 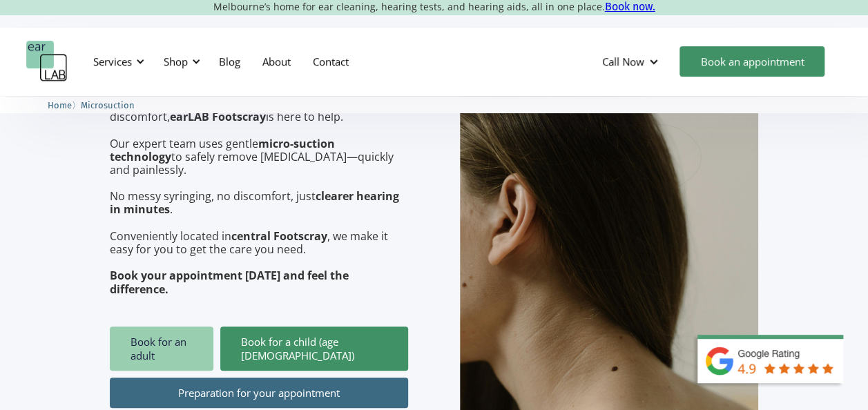 What do you see at coordinates (47, 61) in the screenshot?
I see `a: home` at bounding box center [47, 61].